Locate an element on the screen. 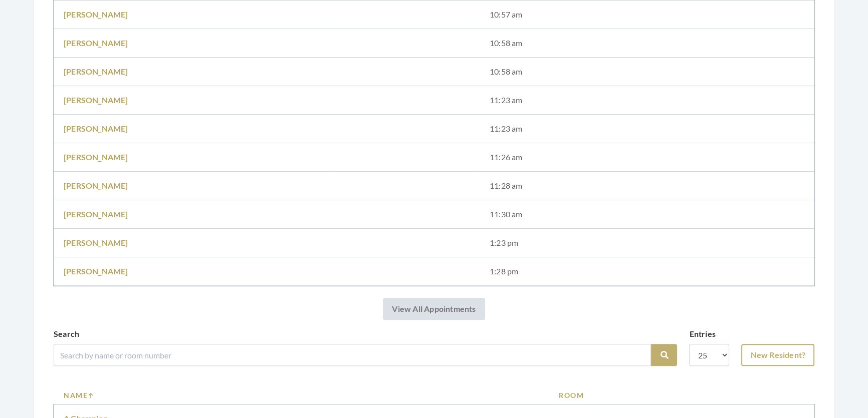 The image size is (868, 418). td: 1:28 pm is located at coordinates (647, 271).